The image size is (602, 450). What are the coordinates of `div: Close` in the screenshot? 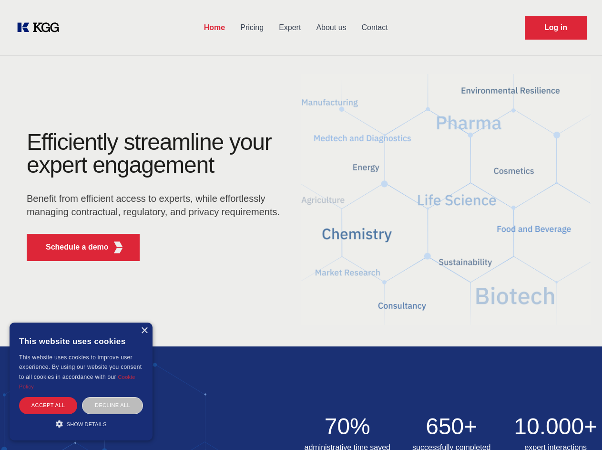 It's located at (144, 330).